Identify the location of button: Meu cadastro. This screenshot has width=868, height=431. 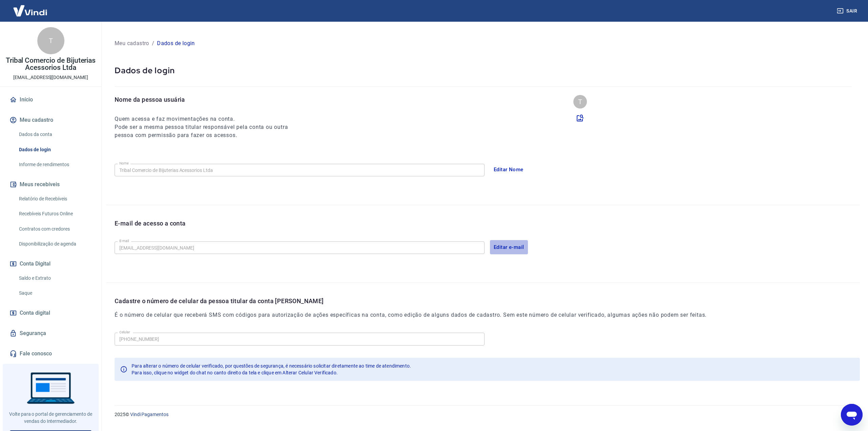
(51, 120).